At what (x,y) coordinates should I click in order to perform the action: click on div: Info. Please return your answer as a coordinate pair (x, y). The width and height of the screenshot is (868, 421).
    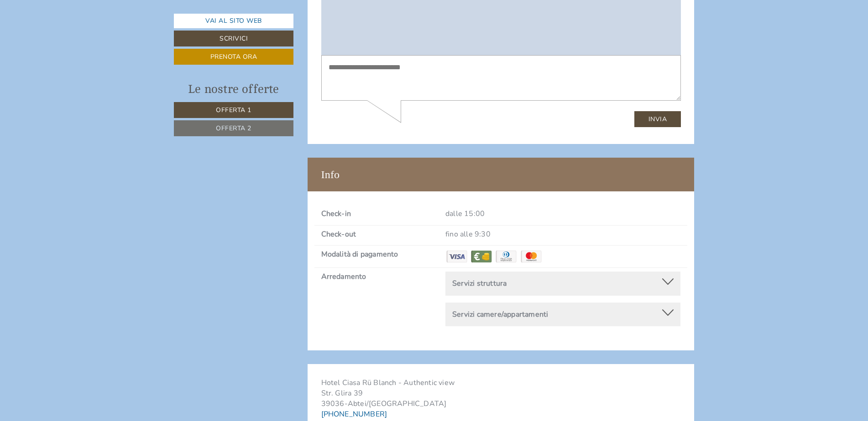
    Looking at the image, I should click on (501, 175).